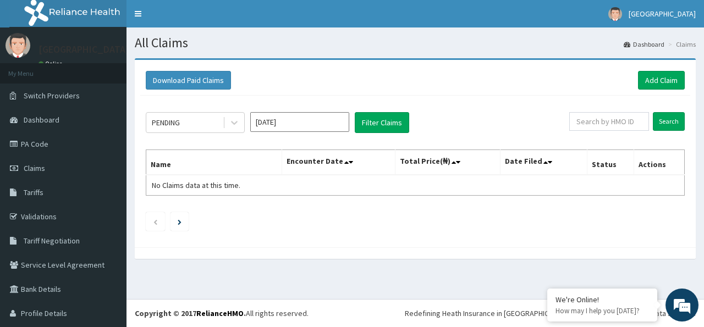  I want to click on th: Name, so click(214, 163).